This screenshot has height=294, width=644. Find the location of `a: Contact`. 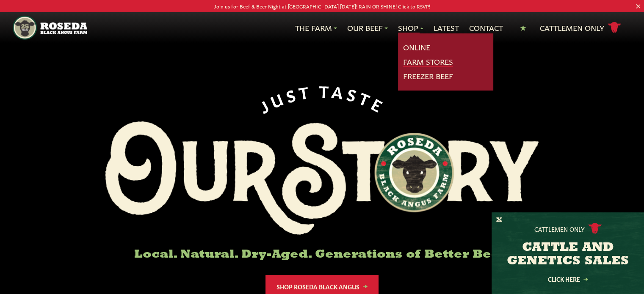

a: Contact is located at coordinates (486, 28).